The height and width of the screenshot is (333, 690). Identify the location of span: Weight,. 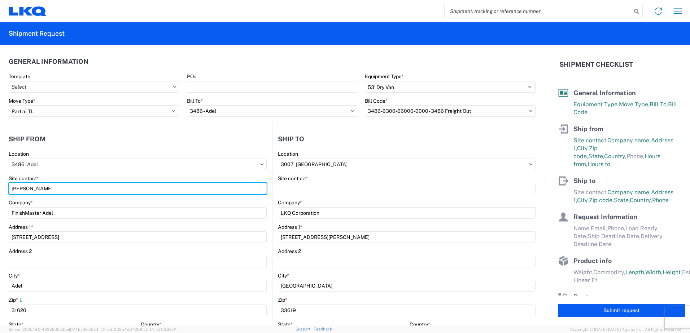
(583, 272).